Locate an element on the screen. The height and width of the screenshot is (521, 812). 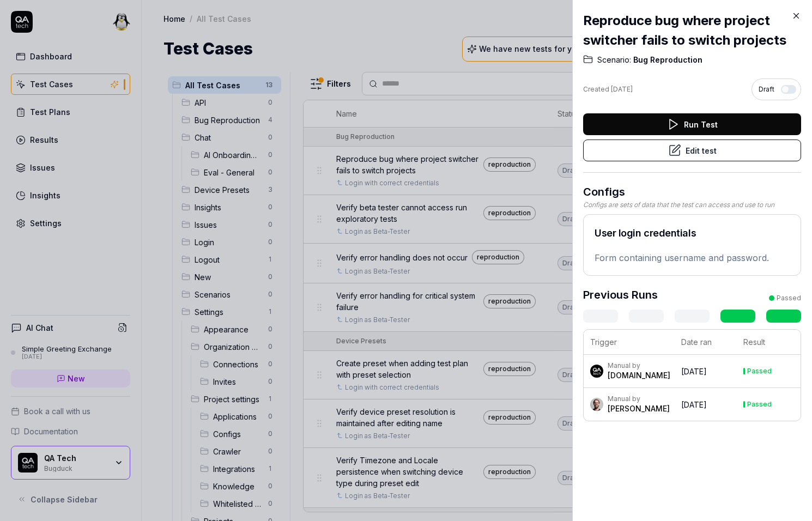
button: Edit test is located at coordinates (692, 150).